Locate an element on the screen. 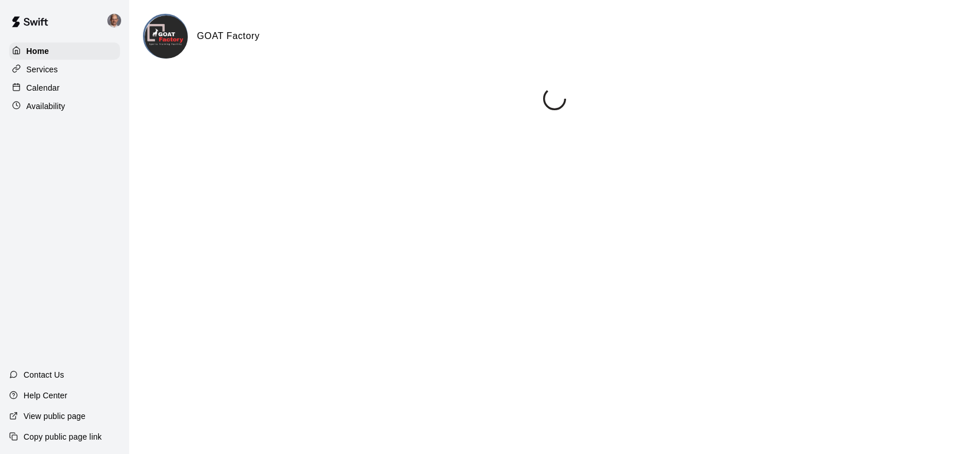 The image size is (980, 454). p: View public page is located at coordinates (54, 416).